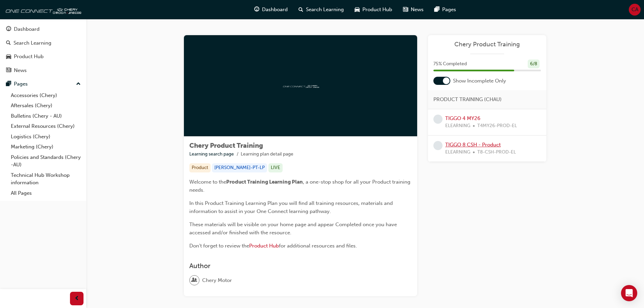 Image resolution: width=644 pixels, height=308 pixels. What do you see at coordinates (292, 207) in the screenshot?
I see `span: In this Product Training Learning Plan you will find all training resources, materials and inform...` at bounding box center [292, 207].